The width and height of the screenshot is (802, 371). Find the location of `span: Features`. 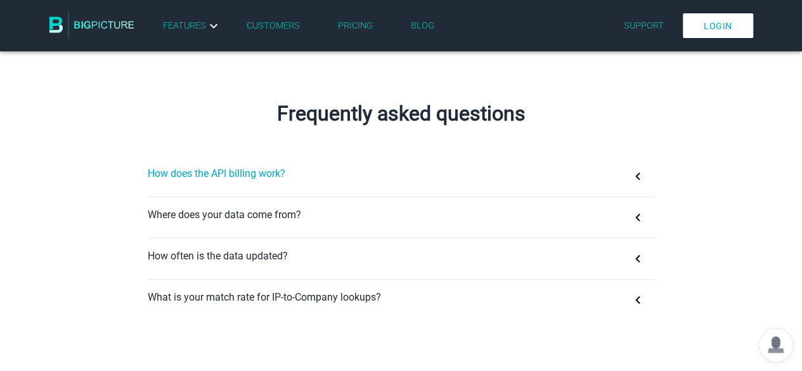

span: Features is located at coordinates (192, 26).